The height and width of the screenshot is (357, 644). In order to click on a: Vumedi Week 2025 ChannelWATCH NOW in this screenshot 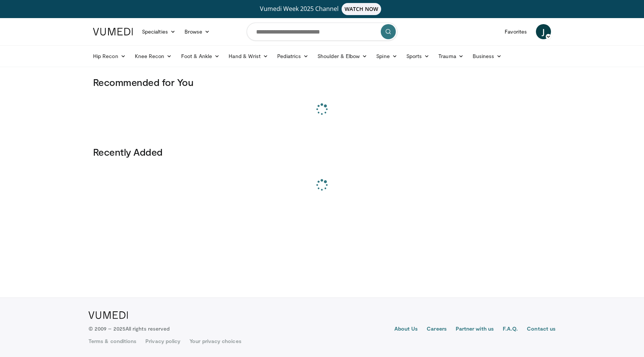, I will do `click(322, 9)`.